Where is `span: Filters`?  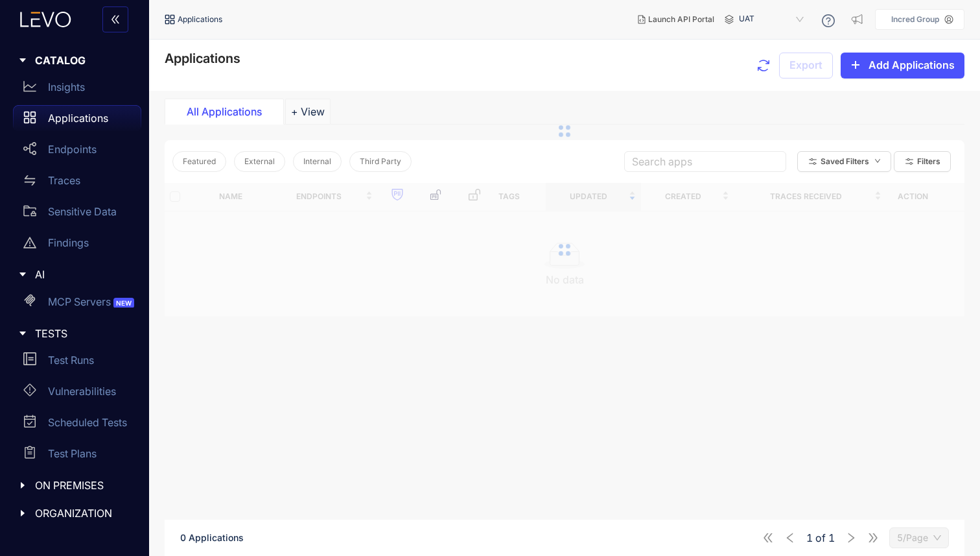
span: Filters is located at coordinates (929, 162).